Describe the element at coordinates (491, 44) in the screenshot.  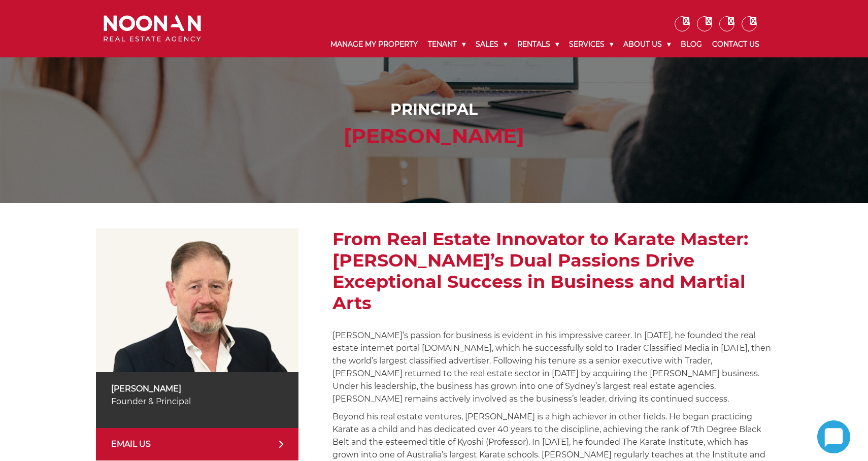
I see `a: Sales` at that location.